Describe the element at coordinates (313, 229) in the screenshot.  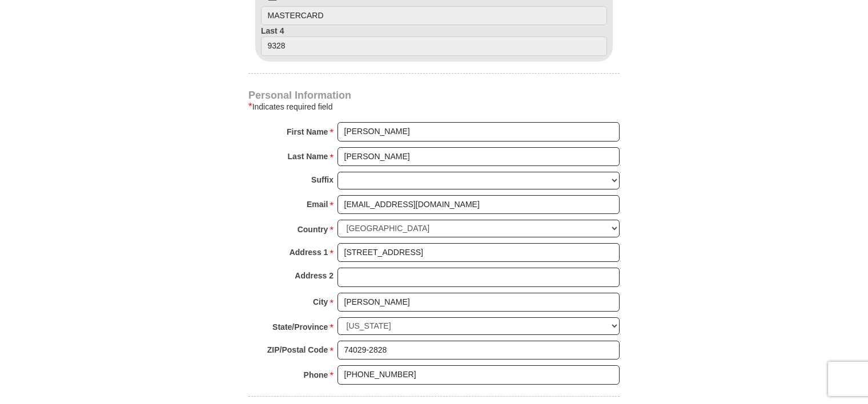
I see `strong: Country` at that location.